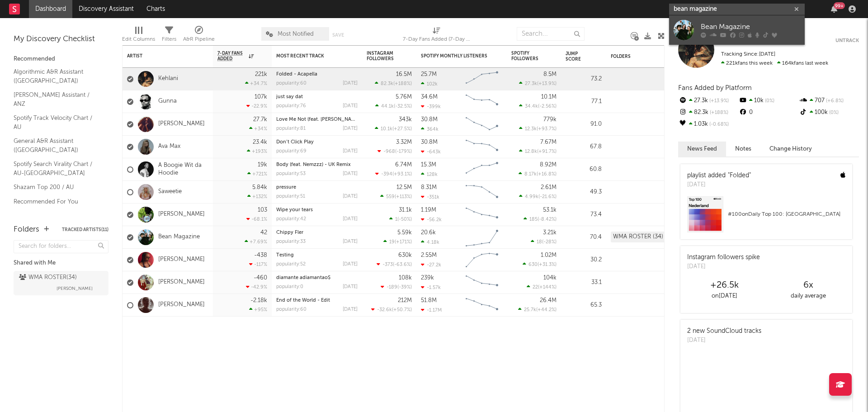  What do you see at coordinates (168, 102) in the screenshot?
I see `a: Gunna` at bounding box center [168, 102].